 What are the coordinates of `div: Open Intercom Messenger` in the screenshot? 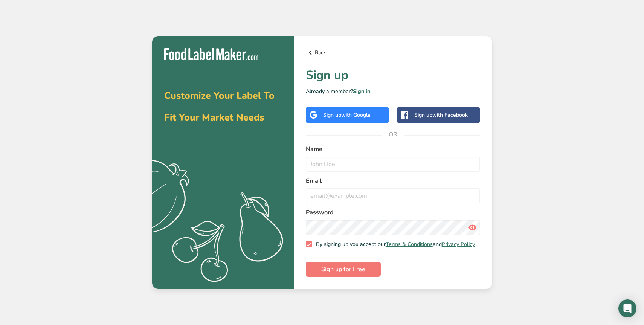 It's located at (627, 308).